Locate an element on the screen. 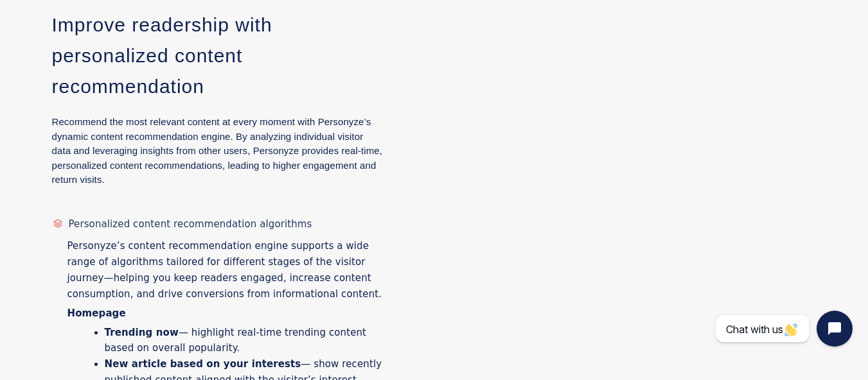 The height and width of the screenshot is (380, 868). li: — highlight real-time trending content based on overall popularity. is located at coordinates (243, 341).